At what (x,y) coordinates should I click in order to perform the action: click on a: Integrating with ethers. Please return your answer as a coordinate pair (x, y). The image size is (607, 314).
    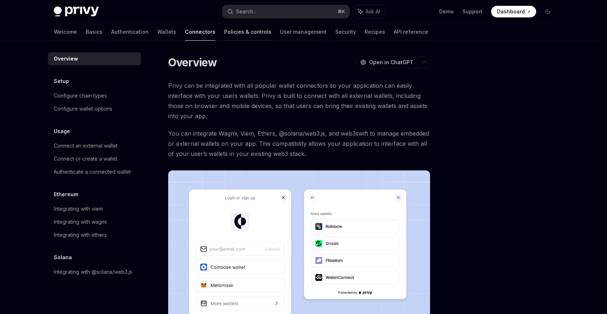
    Looking at the image, I should click on (94, 235).